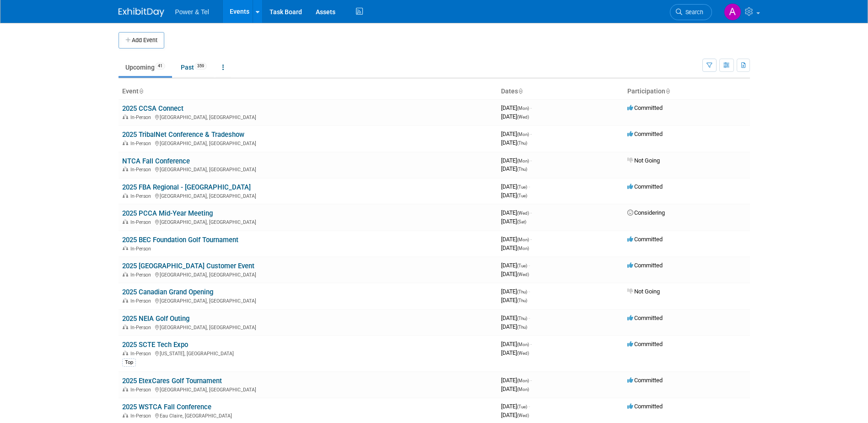  I want to click on span: 359, so click(201, 66).